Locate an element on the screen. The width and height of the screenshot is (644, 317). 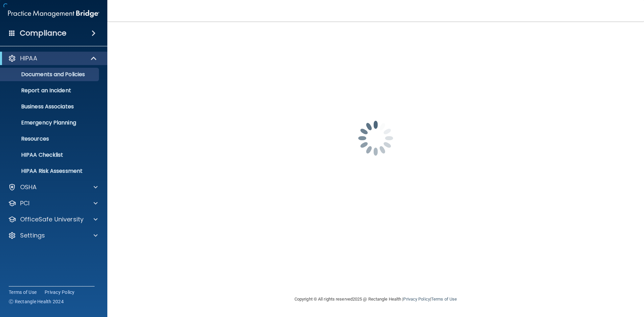
a: OSHA is located at coordinates (53, 187).